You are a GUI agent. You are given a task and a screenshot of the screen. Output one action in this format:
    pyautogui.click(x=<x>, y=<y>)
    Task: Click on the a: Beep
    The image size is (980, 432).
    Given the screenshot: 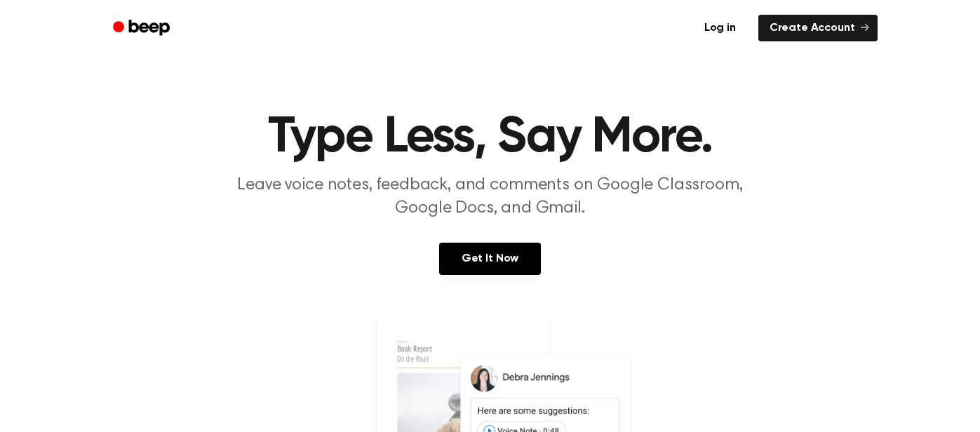 What is the action you would take?
    pyautogui.click(x=142, y=28)
    